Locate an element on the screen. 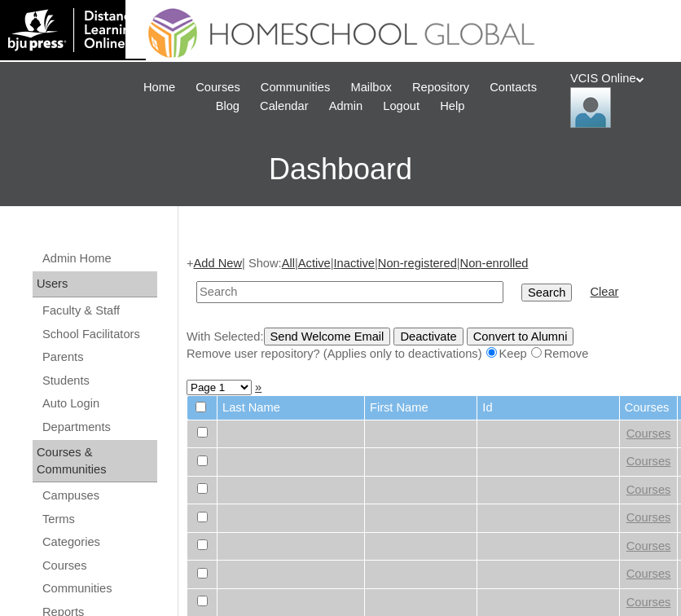 Image resolution: width=681 pixels, height=616 pixels. div: Courses & Communities is located at coordinates (94, 461).